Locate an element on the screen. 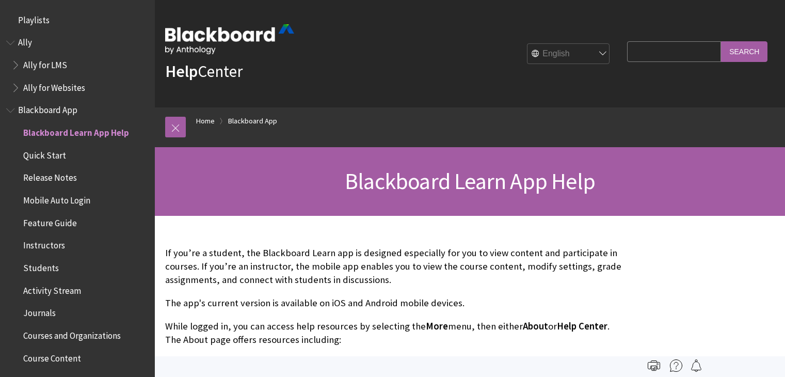  span: Courses and Organizations is located at coordinates (72, 334).